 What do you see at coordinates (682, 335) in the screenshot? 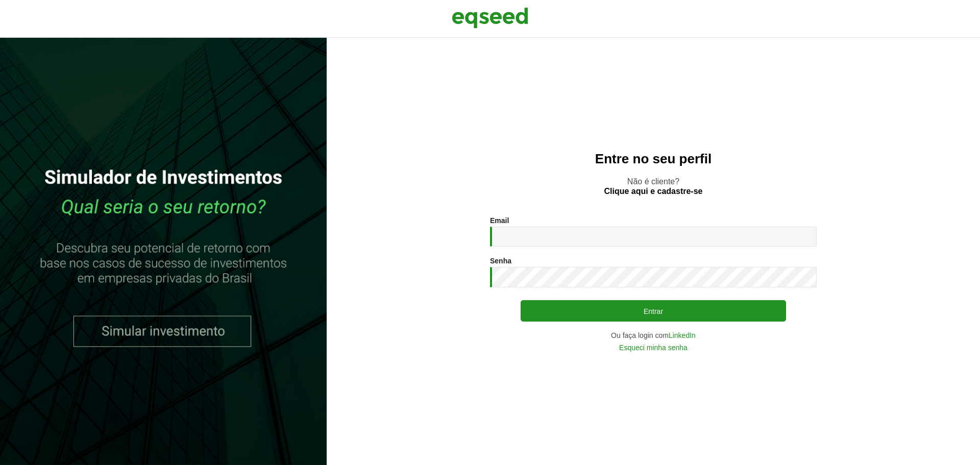
I see `a: LinkedIn` at bounding box center [682, 335].